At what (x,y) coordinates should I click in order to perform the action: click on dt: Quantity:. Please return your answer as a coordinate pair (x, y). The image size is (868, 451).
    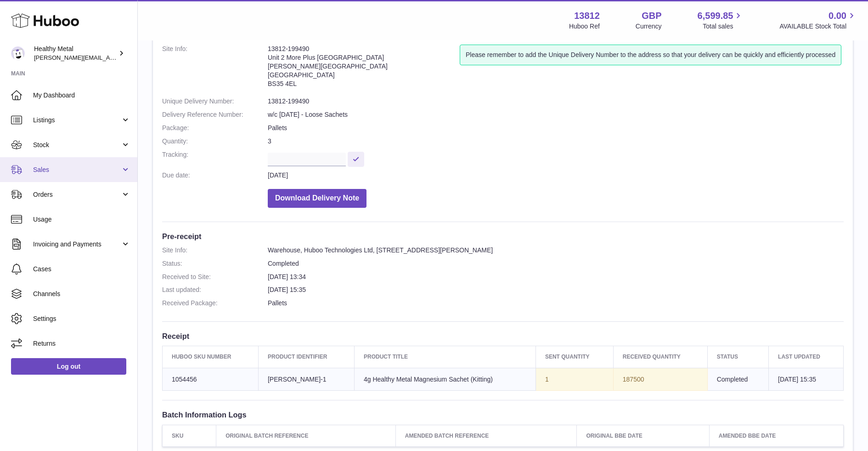
    Looking at the image, I should click on (215, 141).